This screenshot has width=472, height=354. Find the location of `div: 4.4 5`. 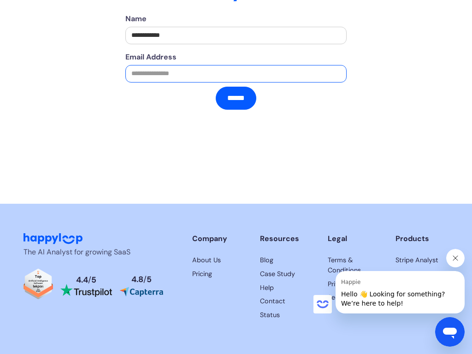

div: 4.4 5 is located at coordinates (86, 280).